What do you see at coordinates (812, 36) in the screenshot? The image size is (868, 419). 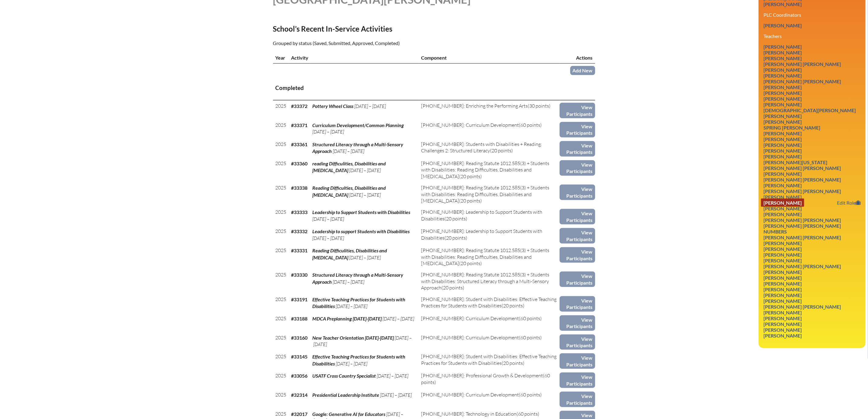 I see `h3: Teachers` at bounding box center [812, 36].